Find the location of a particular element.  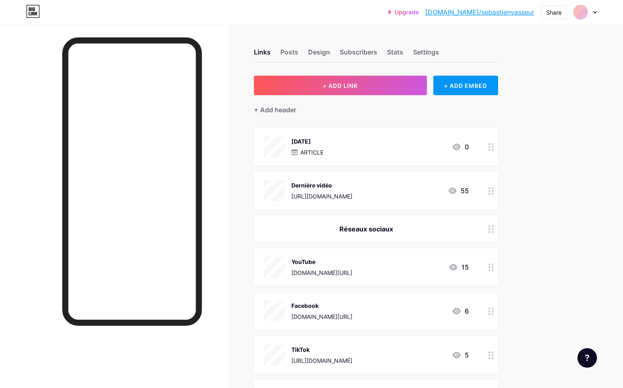

a: Upgrade is located at coordinates (403, 12).